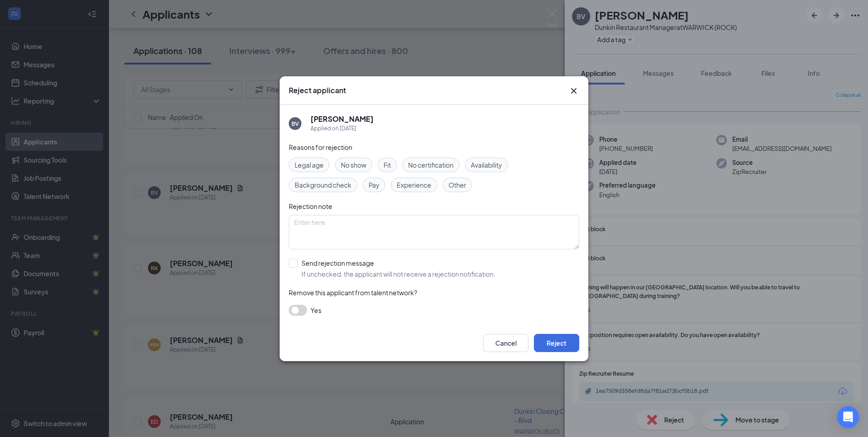 The height and width of the screenshot is (437, 868). I want to click on span: Remove this applicant from talent network?, so click(352, 293).